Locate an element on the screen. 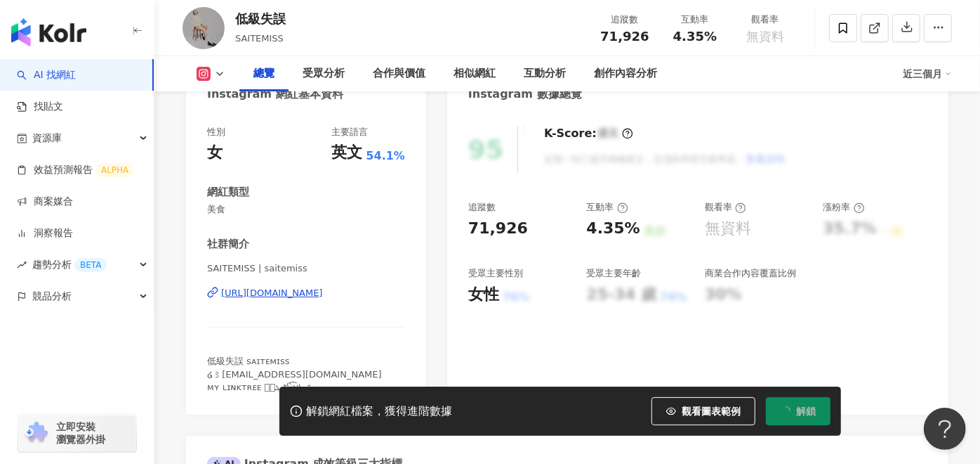 This screenshot has width=980, height=464. div: 互動分析 is located at coordinates (545, 74).